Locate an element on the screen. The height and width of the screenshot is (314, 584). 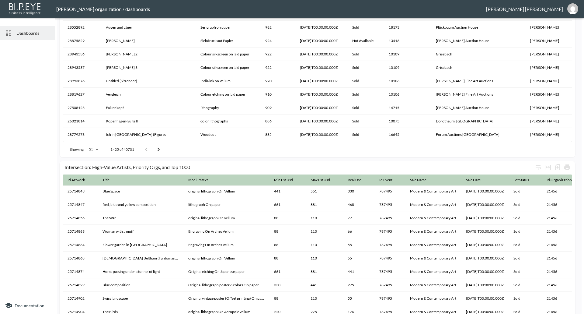
th: 25714843 is located at coordinates (80, 191).